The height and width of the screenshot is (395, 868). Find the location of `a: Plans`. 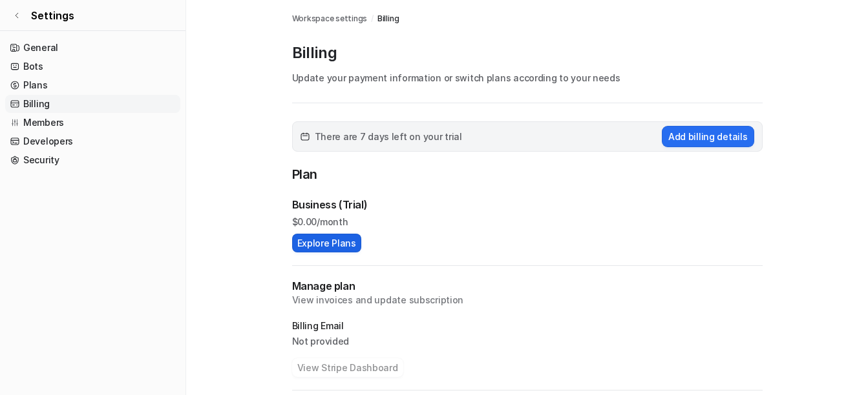

a: Plans is located at coordinates (93, 86).